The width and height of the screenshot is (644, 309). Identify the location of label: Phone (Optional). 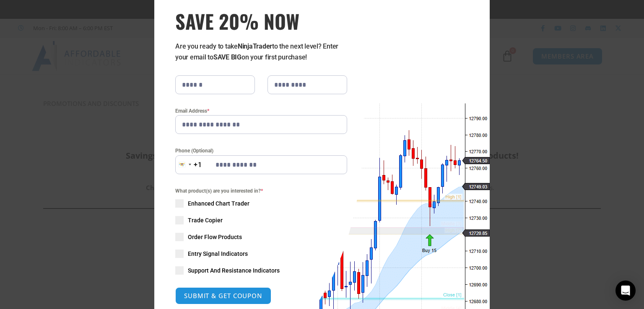
(261, 151).